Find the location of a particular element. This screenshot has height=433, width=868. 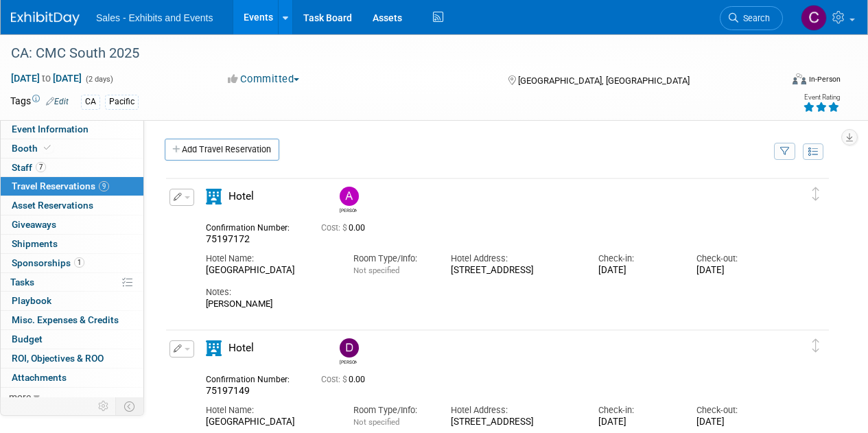

span: Travel Reservations is located at coordinates (60, 186).